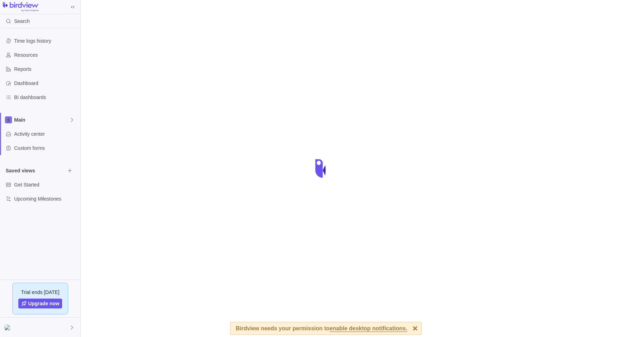 The image size is (644, 337). Describe the element at coordinates (46, 185) in the screenshot. I see `span: Get Started` at that location.